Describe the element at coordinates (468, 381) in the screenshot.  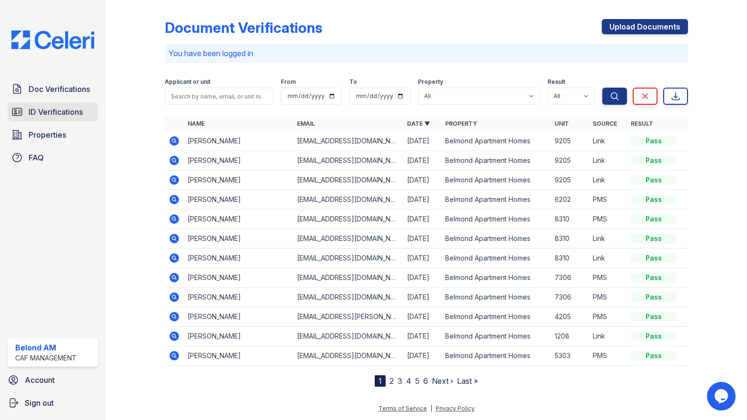
I see `a: Last »` at that location.